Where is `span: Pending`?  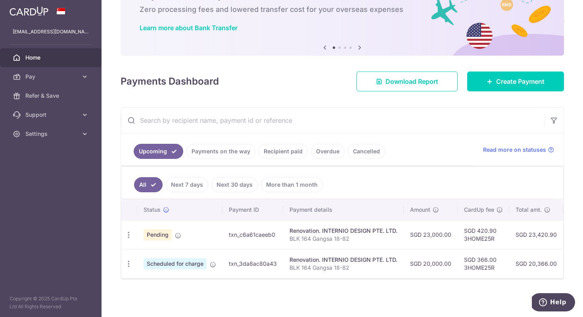 span: Pending is located at coordinates (158, 235).